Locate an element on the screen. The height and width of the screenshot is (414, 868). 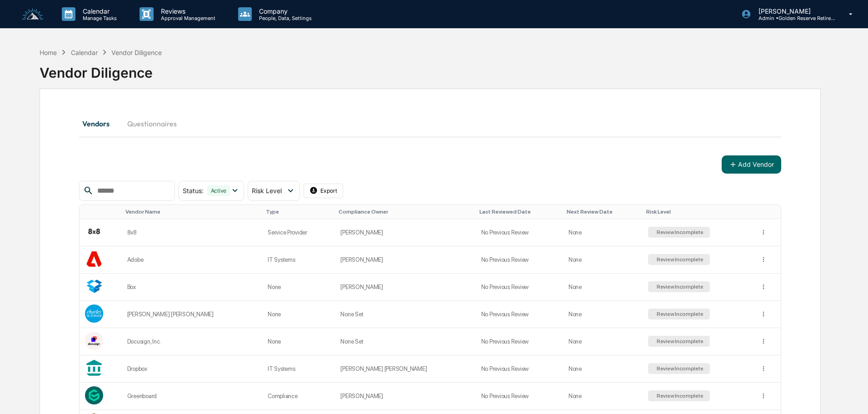
p: Admin • Golden Reserve Retirement is located at coordinates (793, 18).